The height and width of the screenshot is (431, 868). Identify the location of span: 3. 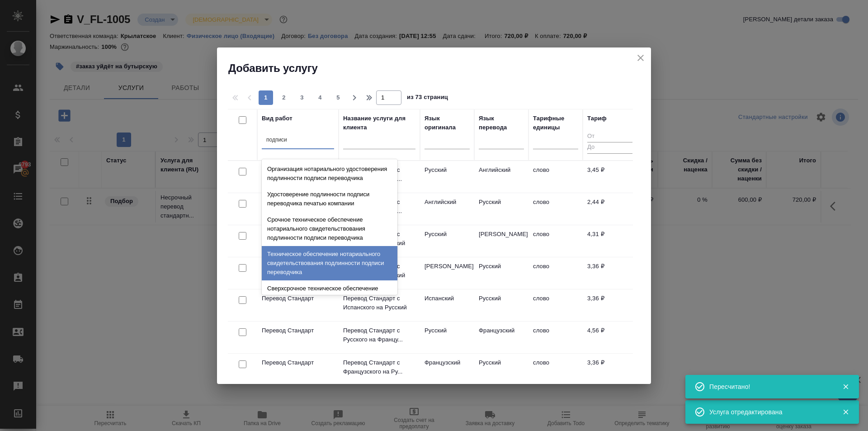
(302, 98).